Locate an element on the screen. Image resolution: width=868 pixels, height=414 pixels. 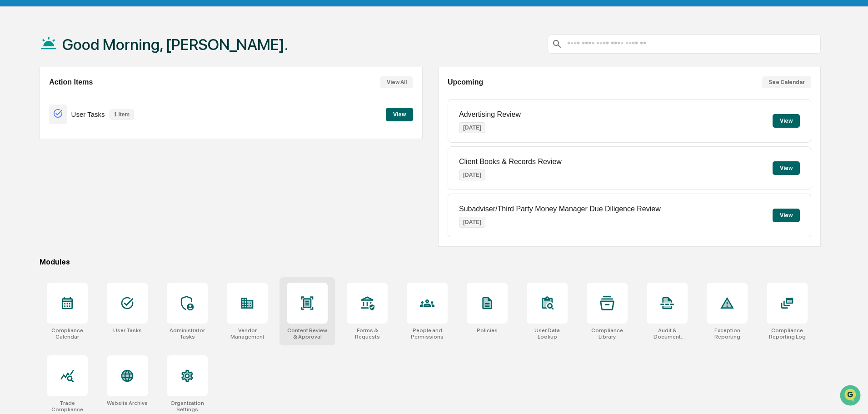
img: 8933085812038_c878075ebb4cc5468115_72.jpg is located at coordinates (27, 78).